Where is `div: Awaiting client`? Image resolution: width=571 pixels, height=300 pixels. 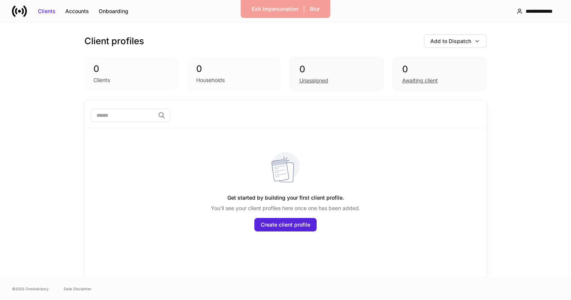
div: Awaiting client is located at coordinates (420, 81).